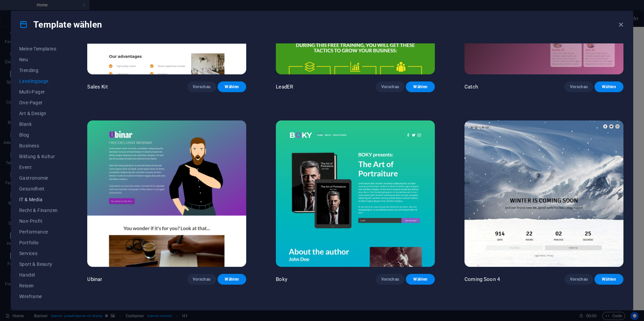 Image resolution: width=644 pixels, height=321 pixels. I want to click on button: Reisen, so click(38, 286).